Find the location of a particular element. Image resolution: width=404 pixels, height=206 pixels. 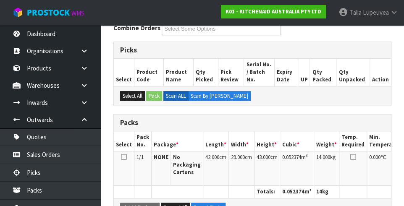

th: Qty Unpacked is located at coordinates (353, 72).